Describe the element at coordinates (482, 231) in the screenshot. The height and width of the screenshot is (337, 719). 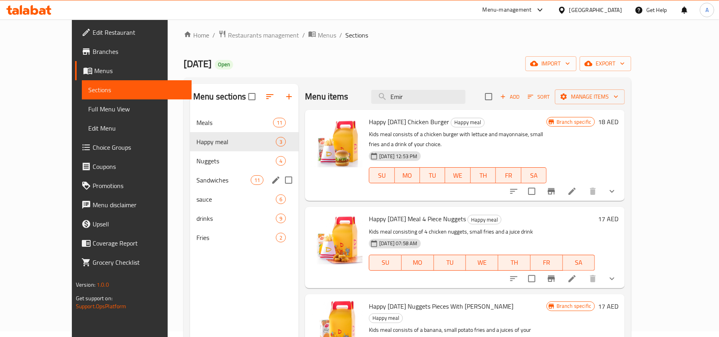
I see `p: Kids meal consisting of 4 chicken nuggets, small fries and a juice drink` at that location.